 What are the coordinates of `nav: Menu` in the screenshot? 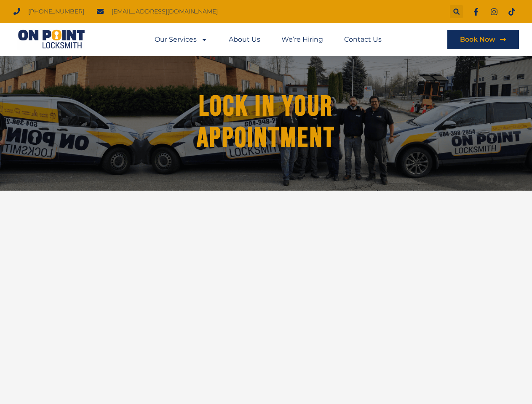 It's located at (268, 40).